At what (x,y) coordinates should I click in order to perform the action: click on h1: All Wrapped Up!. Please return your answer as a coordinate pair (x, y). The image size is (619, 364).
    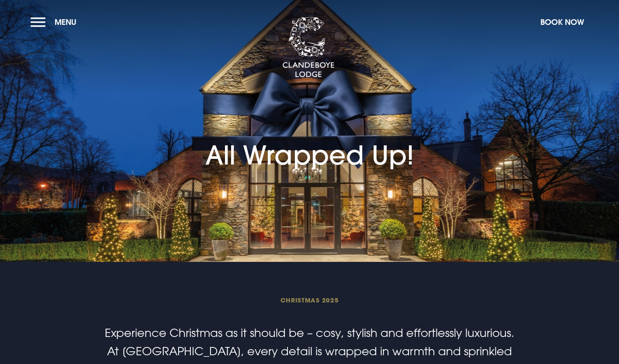
    Looking at the image, I should click on (310, 133).